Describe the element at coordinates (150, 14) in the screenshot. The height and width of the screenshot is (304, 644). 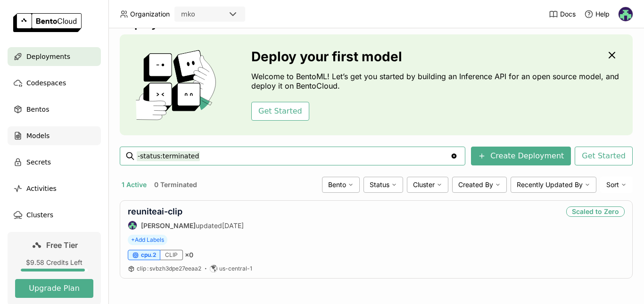
I see `span: Organization` at that location.